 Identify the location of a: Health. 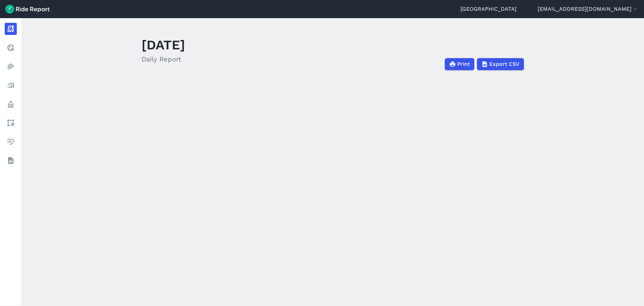
(11, 142).